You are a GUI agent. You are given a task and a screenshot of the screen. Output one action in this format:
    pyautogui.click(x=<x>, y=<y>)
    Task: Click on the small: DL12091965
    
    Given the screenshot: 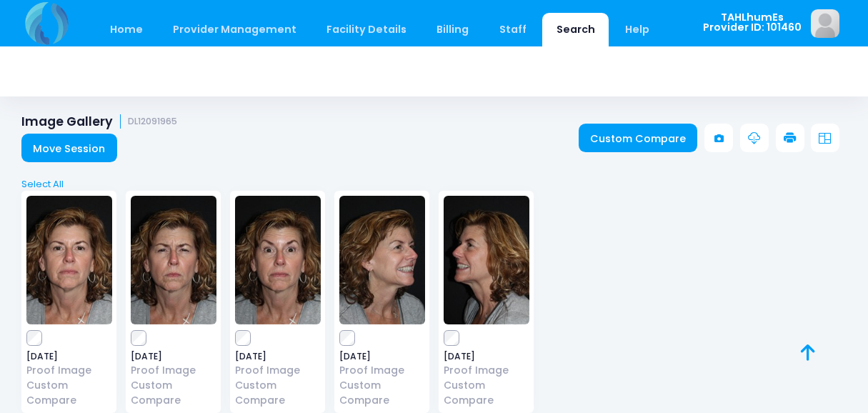 What is the action you would take?
    pyautogui.click(x=152, y=121)
    